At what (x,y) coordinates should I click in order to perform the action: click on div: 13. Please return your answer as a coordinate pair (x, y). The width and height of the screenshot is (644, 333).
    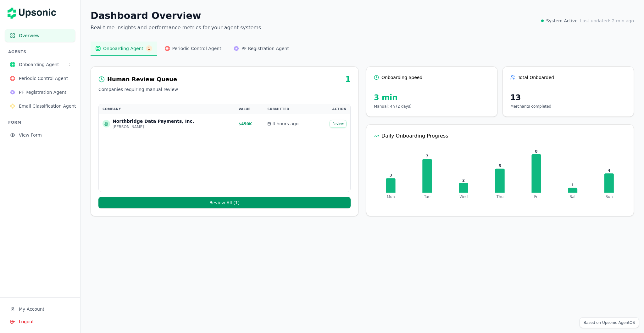
    Looking at the image, I should click on (569, 98).